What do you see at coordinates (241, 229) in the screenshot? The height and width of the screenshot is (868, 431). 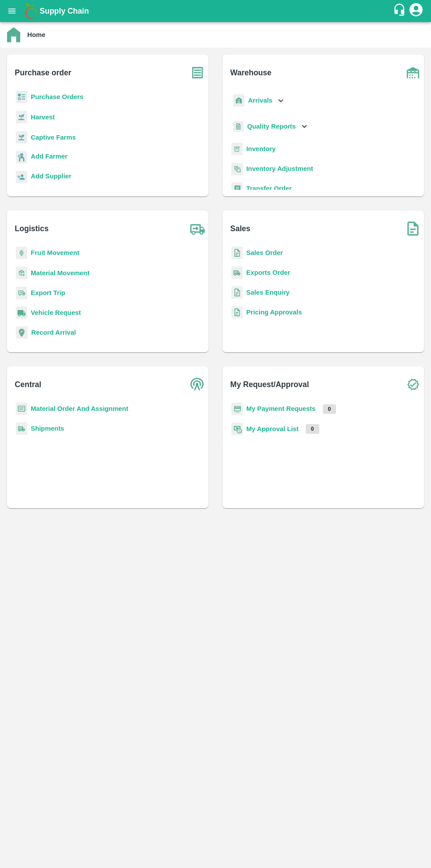 I see `b: Sales` at bounding box center [241, 229].